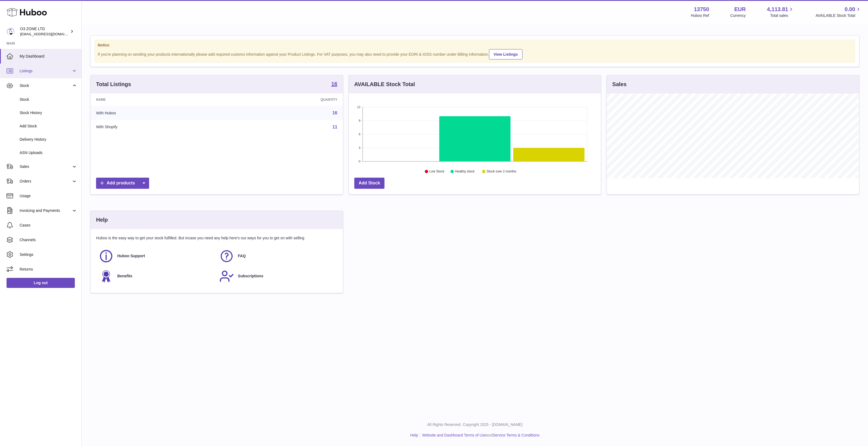 This screenshot has height=446, width=868. I want to click on div: Huboo Ref, so click(700, 15).